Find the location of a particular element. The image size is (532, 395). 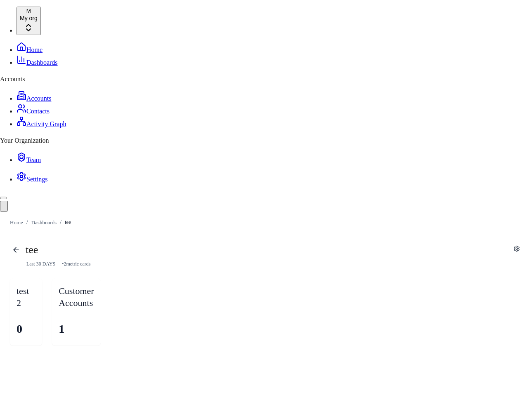

button: Edit is located at coordinates (517, 249).